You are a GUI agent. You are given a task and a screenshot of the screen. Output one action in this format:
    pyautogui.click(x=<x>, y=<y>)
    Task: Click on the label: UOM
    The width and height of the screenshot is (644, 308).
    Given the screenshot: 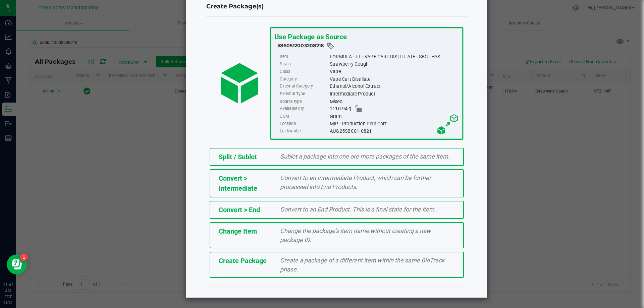 What is the action you would take?
    pyautogui.click(x=304, y=116)
    